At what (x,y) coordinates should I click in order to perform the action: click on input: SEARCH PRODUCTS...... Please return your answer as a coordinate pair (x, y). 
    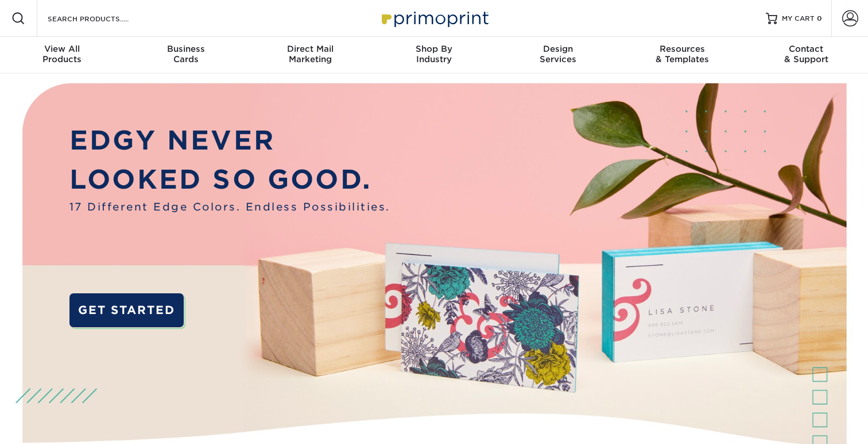
    Looking at the image, I should click on (102, 19).